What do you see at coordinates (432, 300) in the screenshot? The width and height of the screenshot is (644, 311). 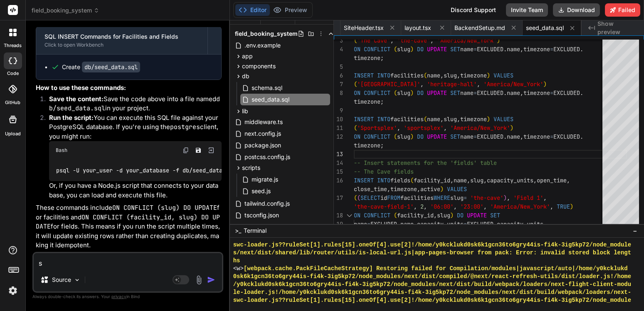 I see `span: swc-loader.js??ruleSet[1].rules[15].oneOf[4].use[2]!/home/y0kcklukd0sk6k1gcn36to6gry44is-fi4k-3ig...` at bounding box center [432, 300].